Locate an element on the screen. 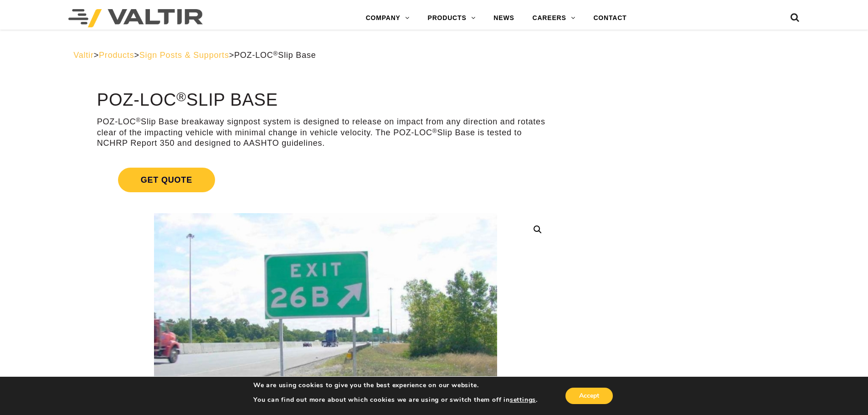 Image resolution: width=868 pixels, height=415 pixels. a: COMPANY is located at coordinates (388, 18).